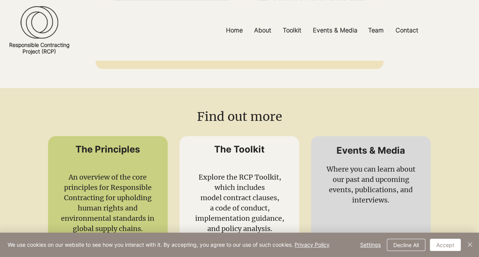 The width and height of the screenshot is (479, 257). Describe the element at coordinates (370, 245) in the screenshot. I see `span: Settings` at that location.